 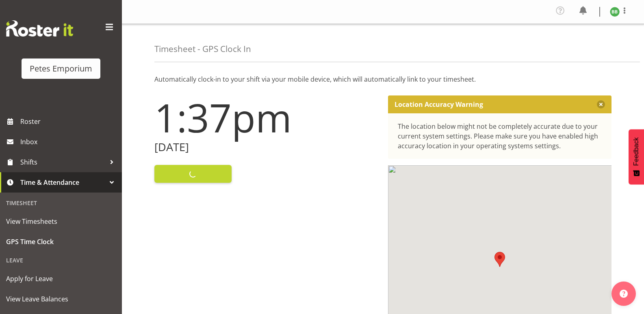 What do you see at coordinates (61, 221) in the screenshot?
I see `span: View Timesheets` at bounding box center [61, 221].